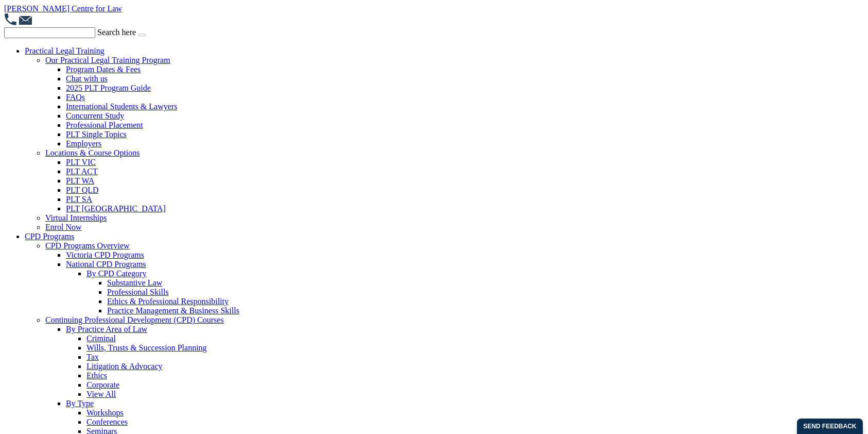 This screenshot has width=868, height=434. Describe the element at coordinates (93, 356) in the screenshot. I see `a: Tax` at that location.